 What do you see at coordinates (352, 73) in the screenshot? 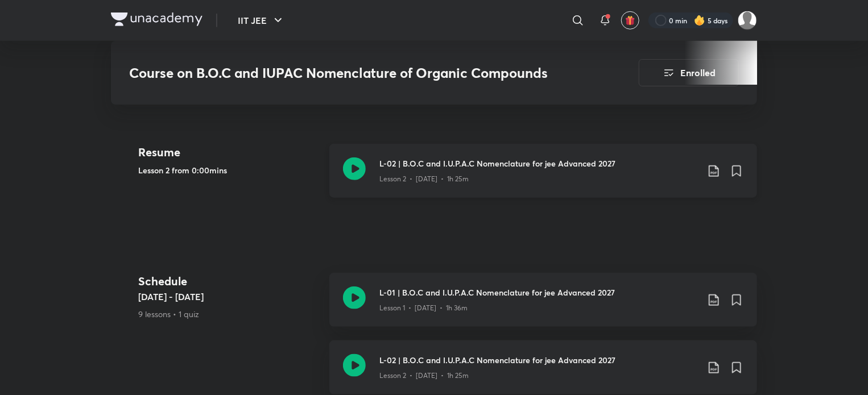
I see `h3: Course on B.O.C and IUPAC Nomenclature of Organic Compounds` at bounding box center [352, 73].